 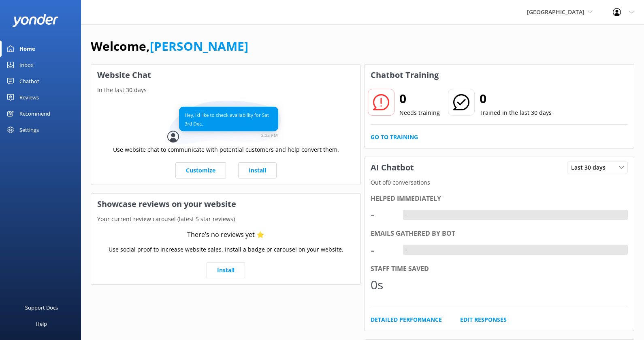 I want to click on p: In the last 30 days, so click(x=226, y=90).